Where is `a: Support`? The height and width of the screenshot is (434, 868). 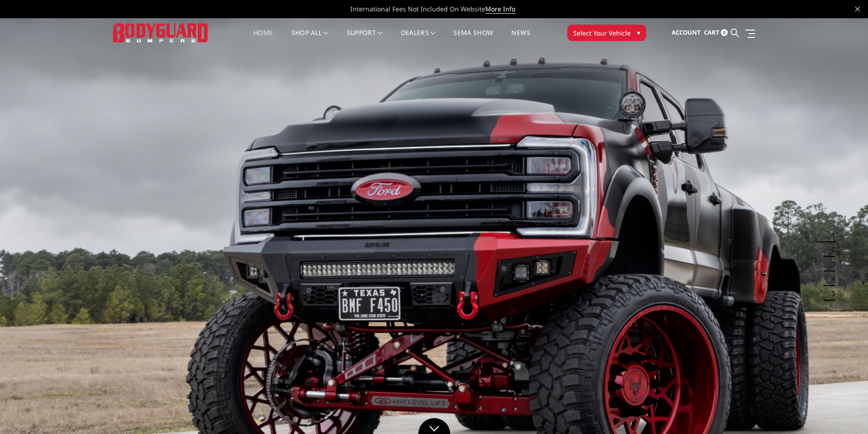
a: Support is located at coordinates (364, 38).